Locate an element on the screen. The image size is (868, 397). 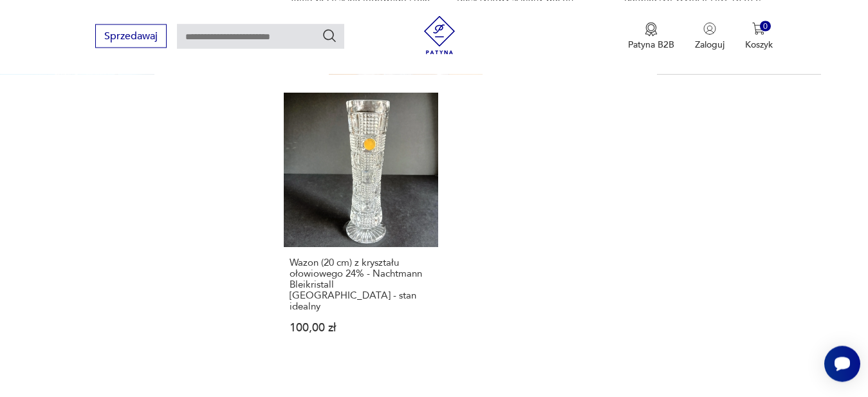
img: Ikonka użytkownika is located at coordinates (710, 28).